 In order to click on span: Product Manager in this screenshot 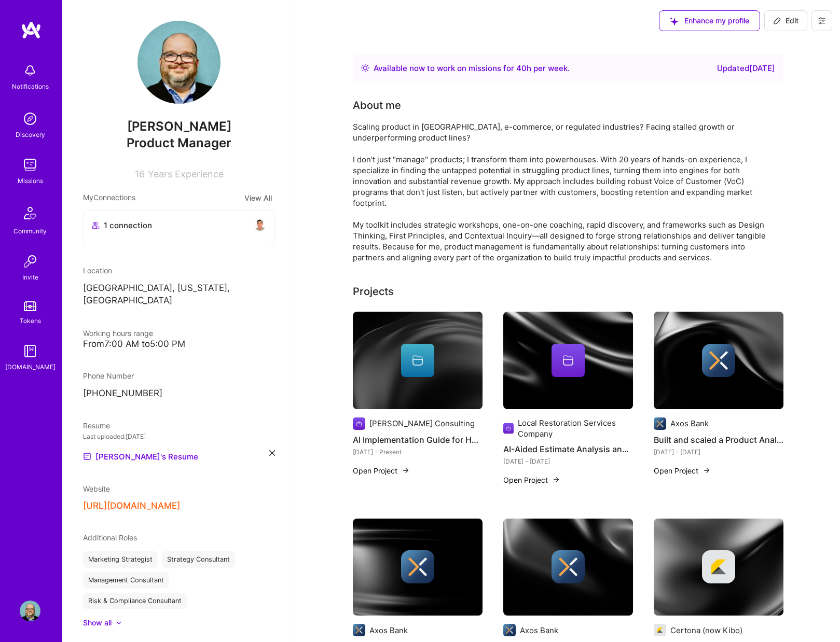, I will do `click(179, 142)`.